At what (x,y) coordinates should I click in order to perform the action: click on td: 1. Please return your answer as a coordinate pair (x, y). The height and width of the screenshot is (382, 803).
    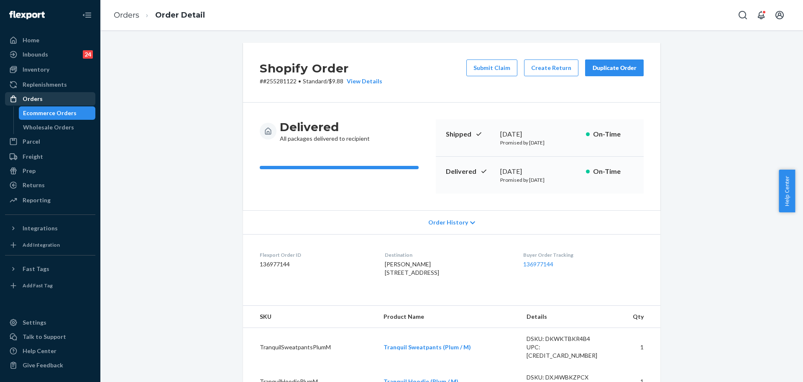
    Looking at the image, I should click on (636, 347).